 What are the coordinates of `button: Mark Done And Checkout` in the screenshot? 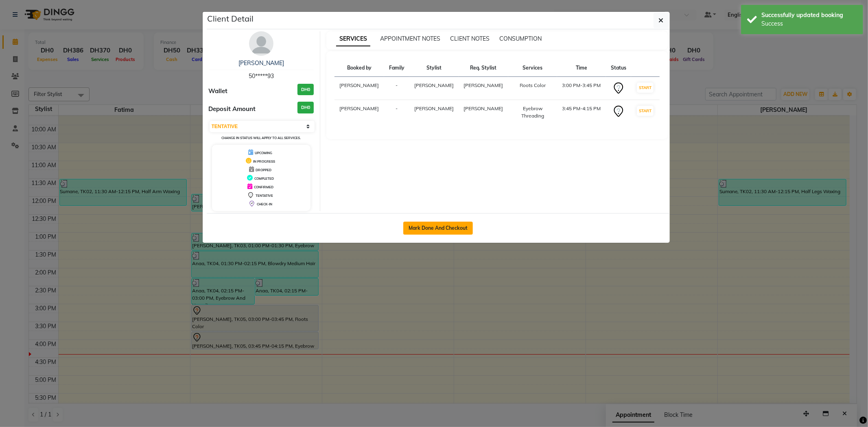 It's located at (438, 228).